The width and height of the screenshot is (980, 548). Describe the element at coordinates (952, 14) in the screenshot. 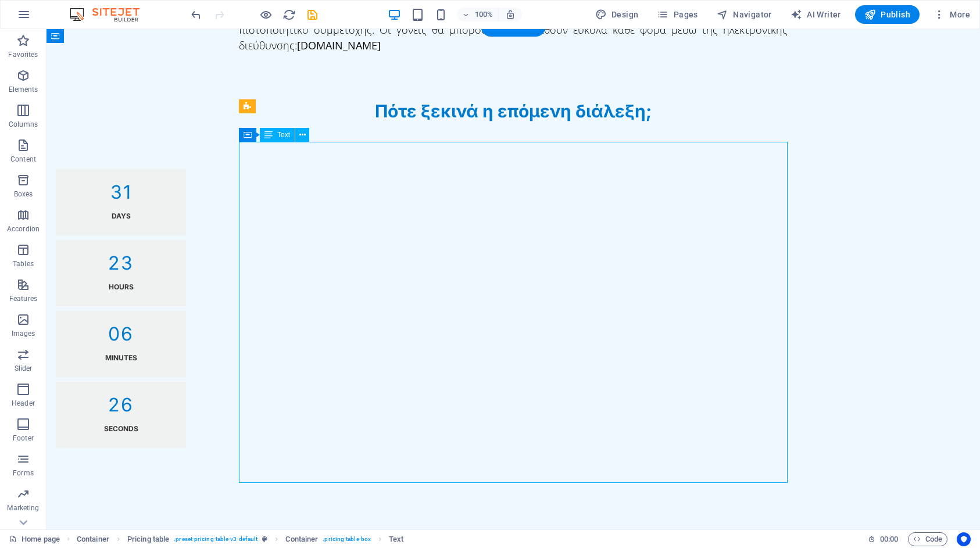

I see `button: More` at that location.